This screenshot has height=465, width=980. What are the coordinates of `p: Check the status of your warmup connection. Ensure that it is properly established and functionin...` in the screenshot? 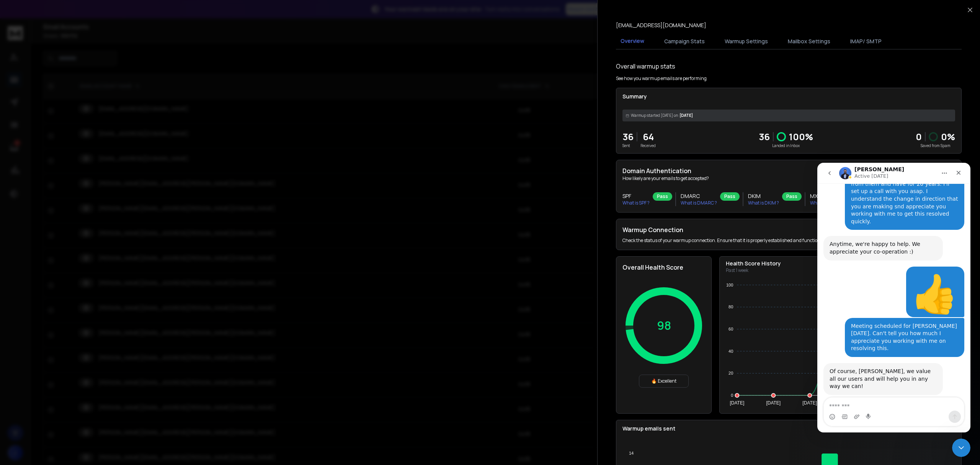 It's located at (738, 240).